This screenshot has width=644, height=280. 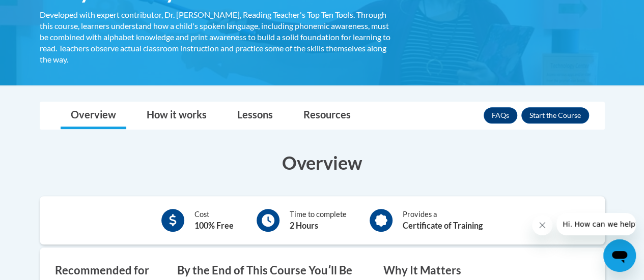 What do you see at coordinates (255, 116) in the screenshot?
I see `a: Lessons` at bounding box center [255, 116].